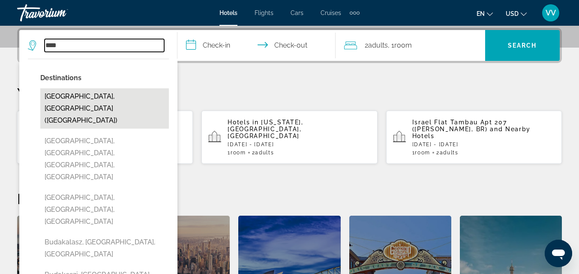 This screenshot has width=579, height=274. I want to click on p: Your Recent Searches, so click(289, 93).